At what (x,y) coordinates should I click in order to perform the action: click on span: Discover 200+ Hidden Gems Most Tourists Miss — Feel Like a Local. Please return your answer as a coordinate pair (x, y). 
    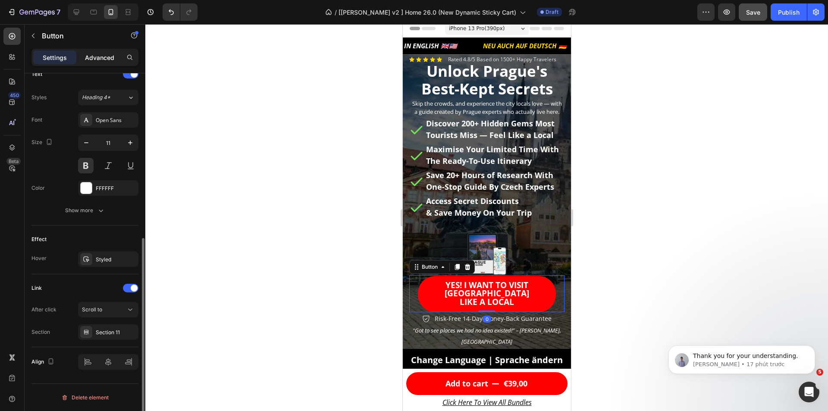
    Looking at the image, I should click on (88, 105).